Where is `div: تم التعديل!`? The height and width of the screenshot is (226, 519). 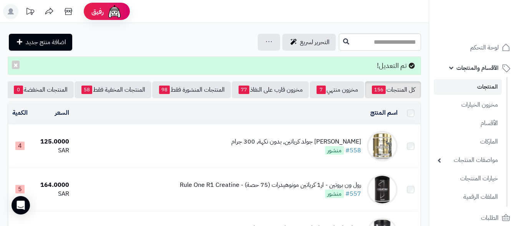 div: تم التعديل! is located at coordinates (214, 66).